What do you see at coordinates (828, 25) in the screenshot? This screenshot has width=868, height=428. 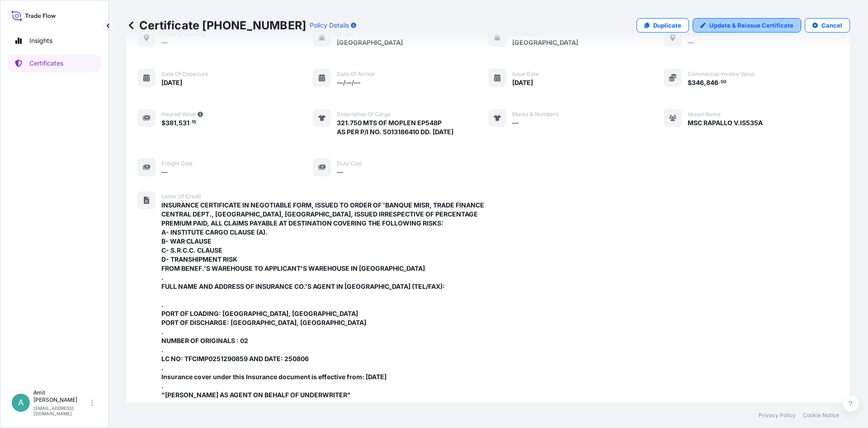 I see `button: Cancel` at bounding box center [828, 25].